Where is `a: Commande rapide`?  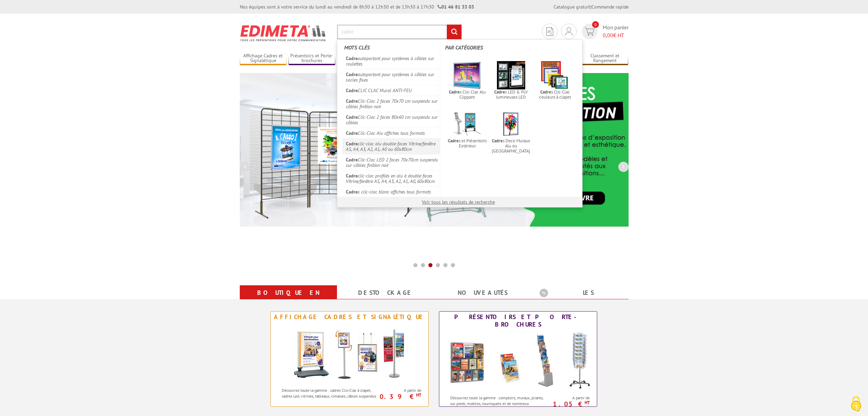
a: Commande rapide is located at coordinates (610, 7).